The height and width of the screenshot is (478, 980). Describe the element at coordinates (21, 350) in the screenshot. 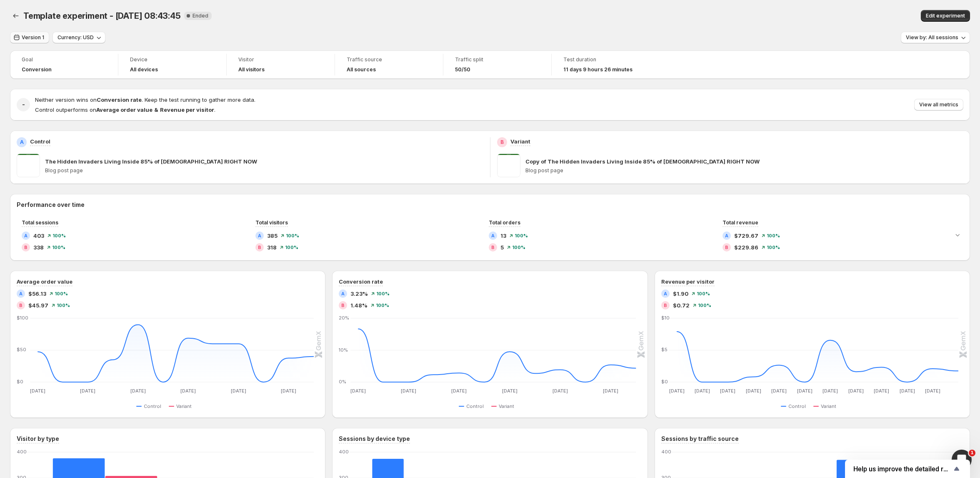

I see `text: $50` at that location.